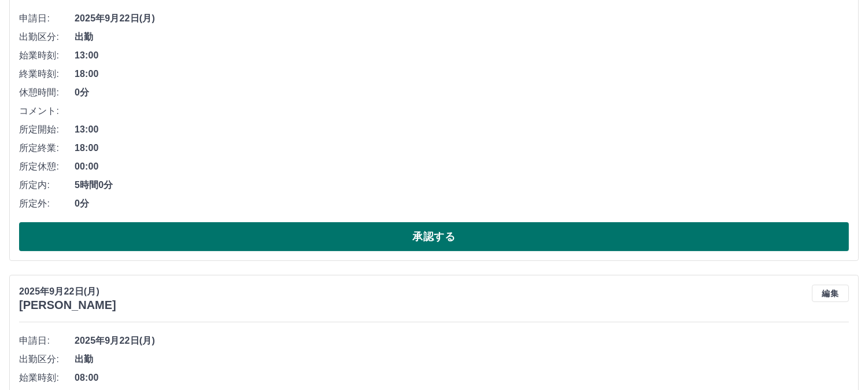  What do you see at coordinates (461, 166) in the screenshot?
I see `span: 00:00` at bounding box center [461, 166].